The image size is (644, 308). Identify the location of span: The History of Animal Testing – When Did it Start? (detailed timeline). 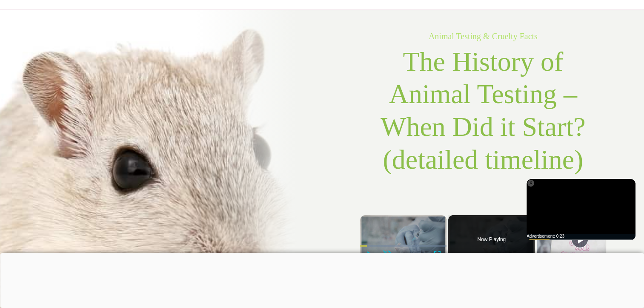
(483, 110).